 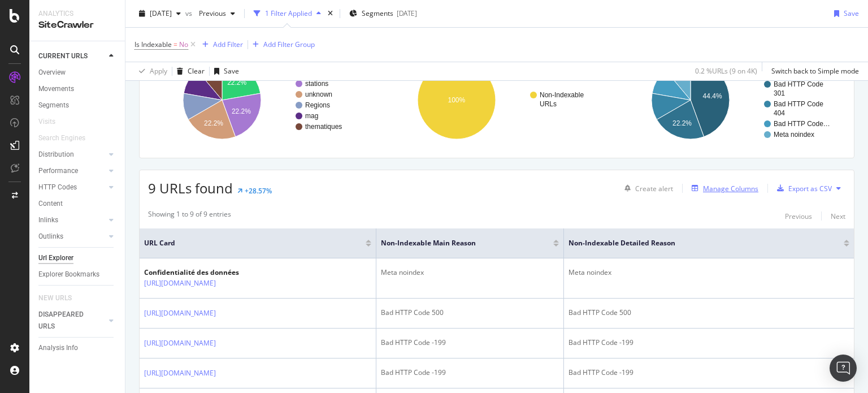 I want to click on div: Next, so click(x=838, y=216).